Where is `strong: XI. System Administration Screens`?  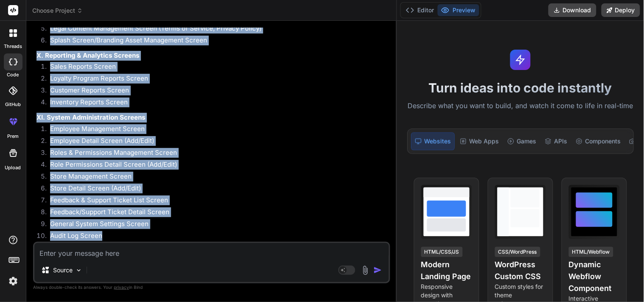
strong: XI. System Administration Screens is located at coordinates (91, 117).